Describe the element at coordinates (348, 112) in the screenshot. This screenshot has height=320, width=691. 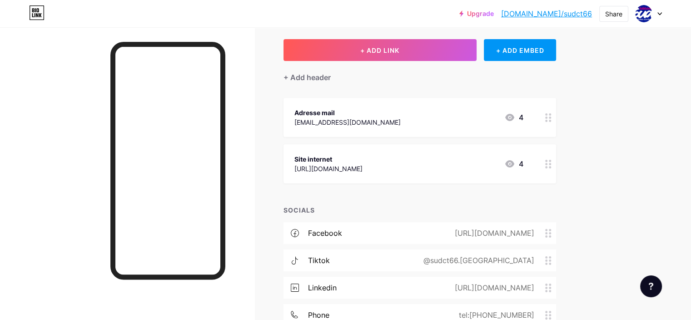
I see `div: Adresse mail` at that location.